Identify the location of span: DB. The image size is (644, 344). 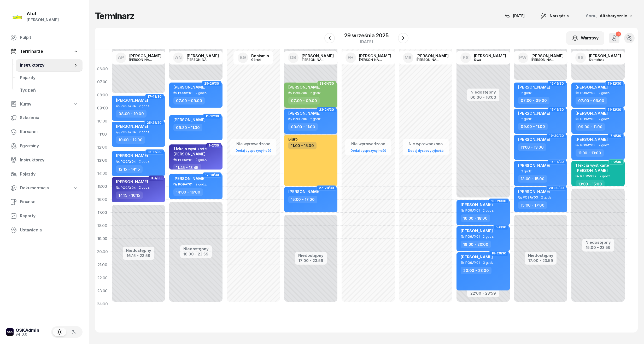
(293, 57).